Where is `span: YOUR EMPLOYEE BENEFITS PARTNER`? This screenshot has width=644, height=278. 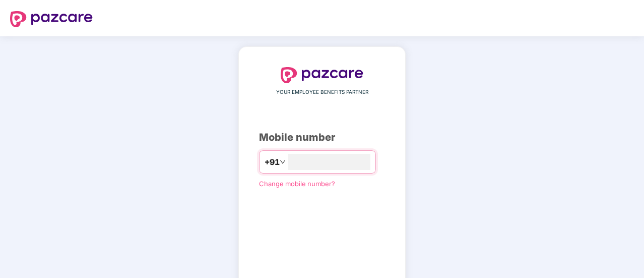
span: YOUR EMPLOYEE BENEFITS PARTNER is located at coordinates (322, 92).